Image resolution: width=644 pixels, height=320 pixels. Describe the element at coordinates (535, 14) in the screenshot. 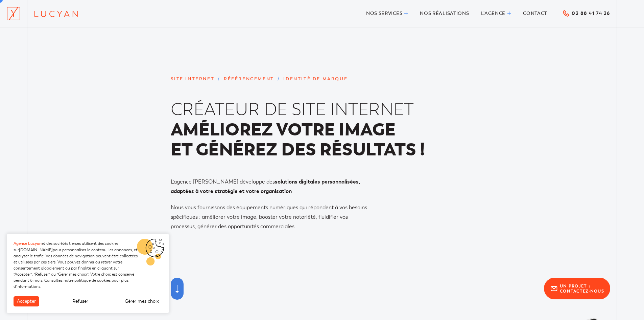

I see `a: Contact` at that location.